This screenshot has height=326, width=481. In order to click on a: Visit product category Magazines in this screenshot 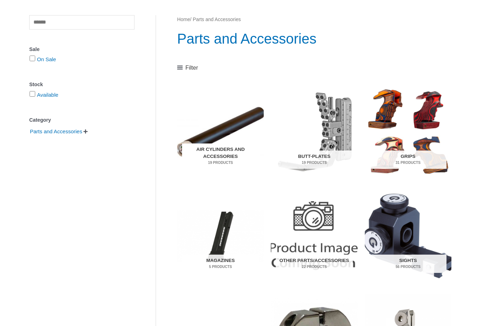, I will do `click(220, 236)`.